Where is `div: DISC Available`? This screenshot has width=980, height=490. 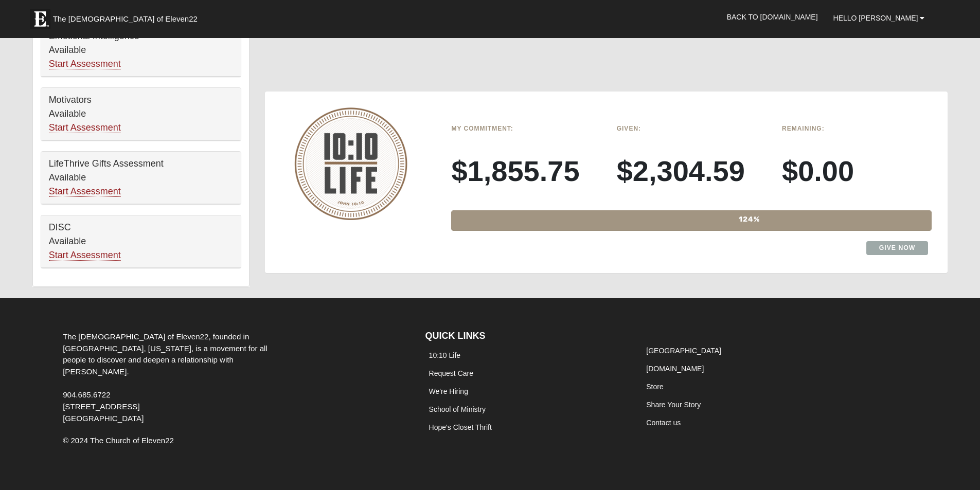 div: DISC Available is located at coordinates (141, 241).